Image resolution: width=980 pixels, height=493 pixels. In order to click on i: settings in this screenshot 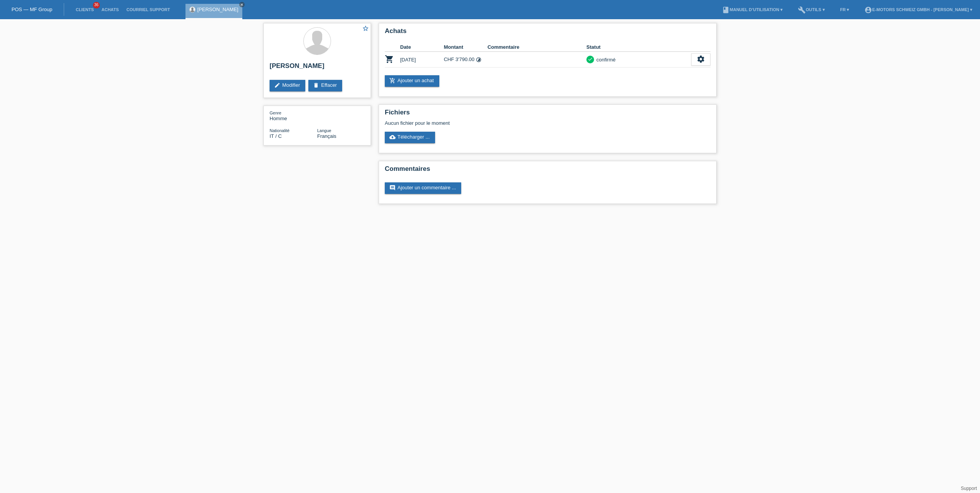, I will do `click(701, 59)`.